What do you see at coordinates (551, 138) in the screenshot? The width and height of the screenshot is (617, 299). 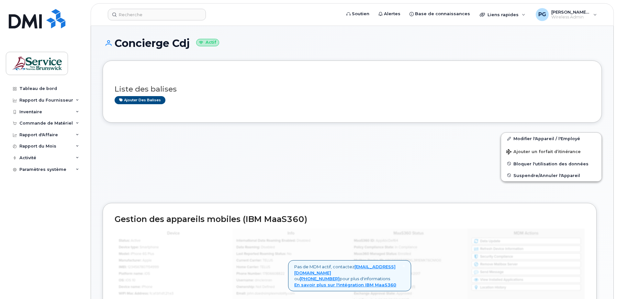 I see `a: Modifier l'Appareil / l'Employé` at bounding box center [551, 138].